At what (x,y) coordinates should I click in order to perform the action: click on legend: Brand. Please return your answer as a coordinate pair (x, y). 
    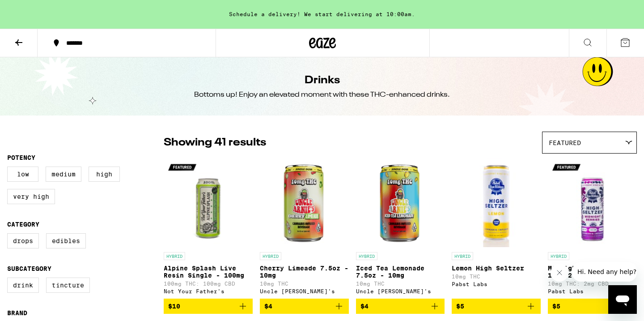
    Looking at the image, I should click on (17, 313).